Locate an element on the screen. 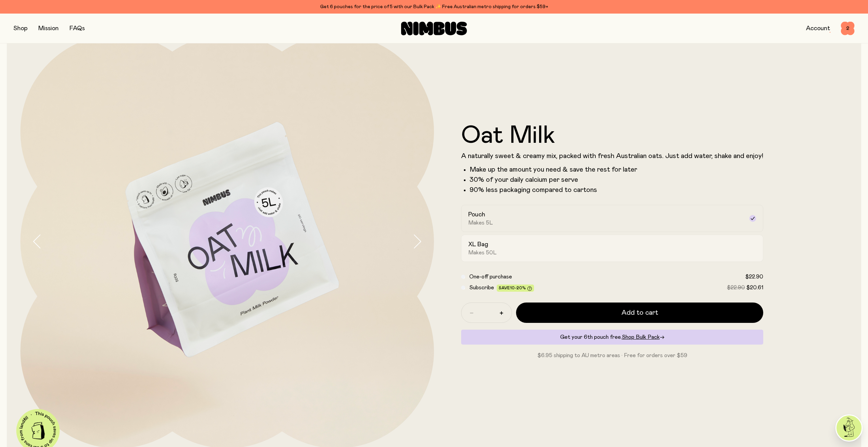  span: Makes 50L is located at coordinates (483, 252).